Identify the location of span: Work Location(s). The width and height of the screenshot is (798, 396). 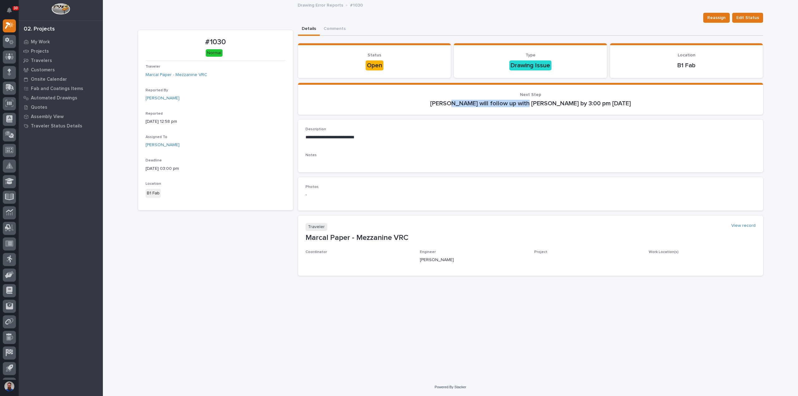
(663, 252).